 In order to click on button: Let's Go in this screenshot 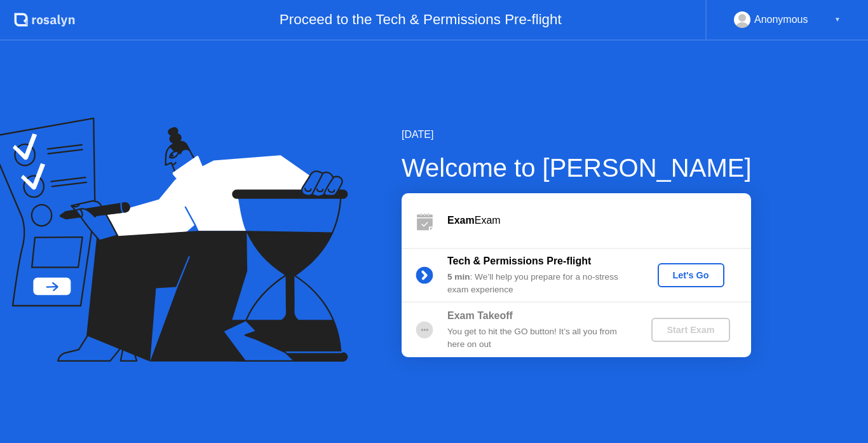, I will do `click(691, 275)`.